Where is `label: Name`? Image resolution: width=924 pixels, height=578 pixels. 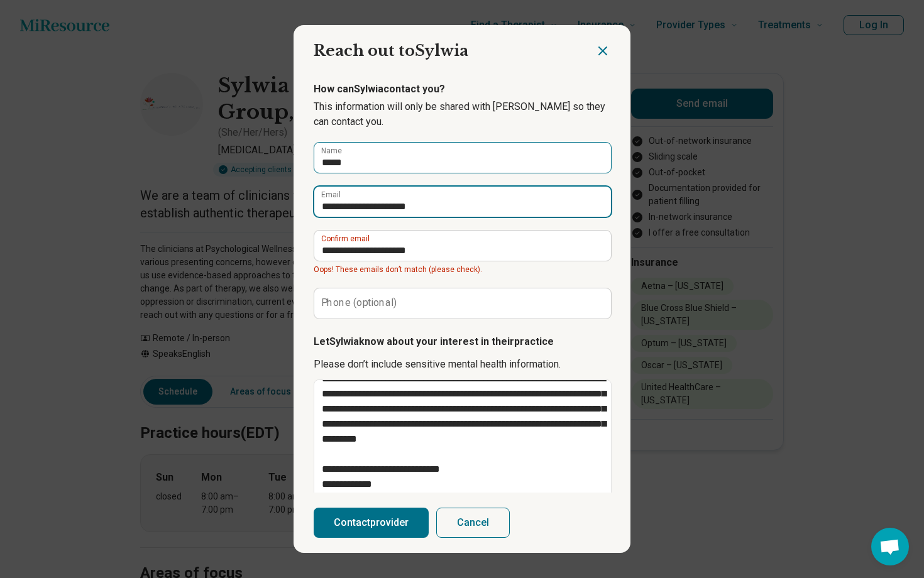 label: Name is located at coordinates (331, 150).